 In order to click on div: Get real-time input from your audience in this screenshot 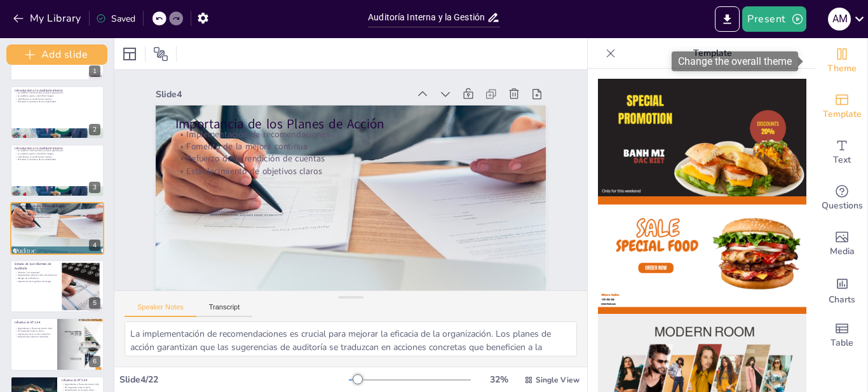, I will do `click(843, 198)`.